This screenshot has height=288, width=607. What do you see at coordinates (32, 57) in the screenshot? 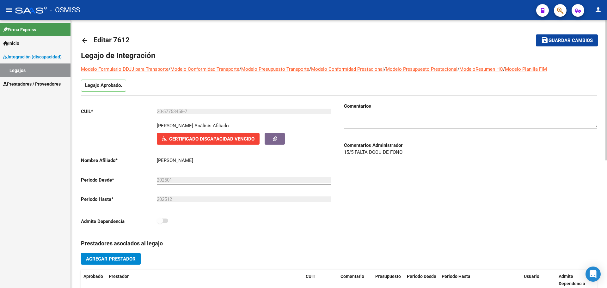
I see `span: Integración (discapacidad)` at bounding box center [32, 57].